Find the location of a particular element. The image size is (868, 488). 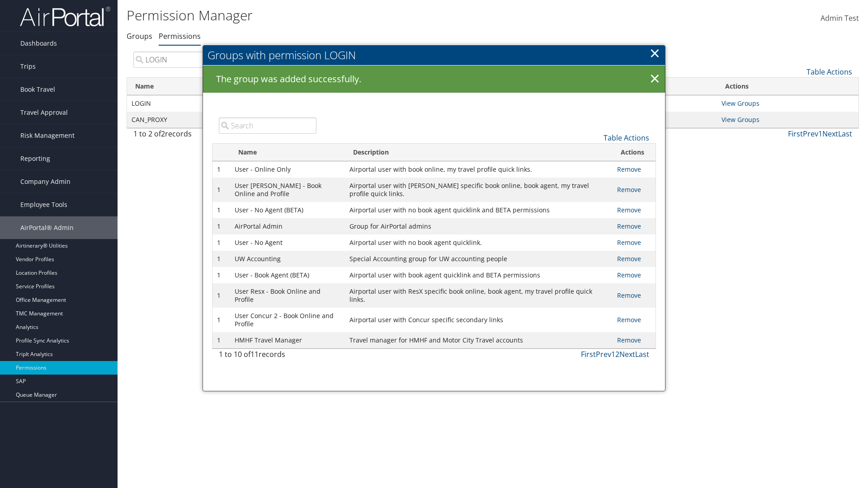

span: 2 is located at coordinates (163, 134).